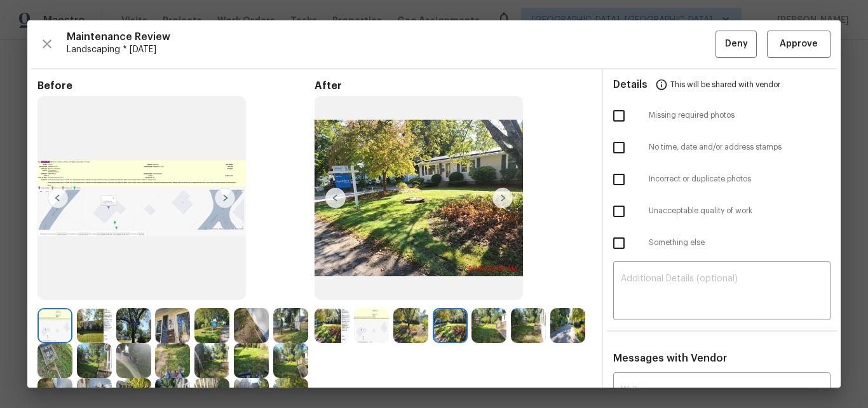 The image size is (868, 408). What do you see at coordinates (740, 211) in the screenshot?
I see `span: Unacceptable quality of work` at bounding box center [740, 211].